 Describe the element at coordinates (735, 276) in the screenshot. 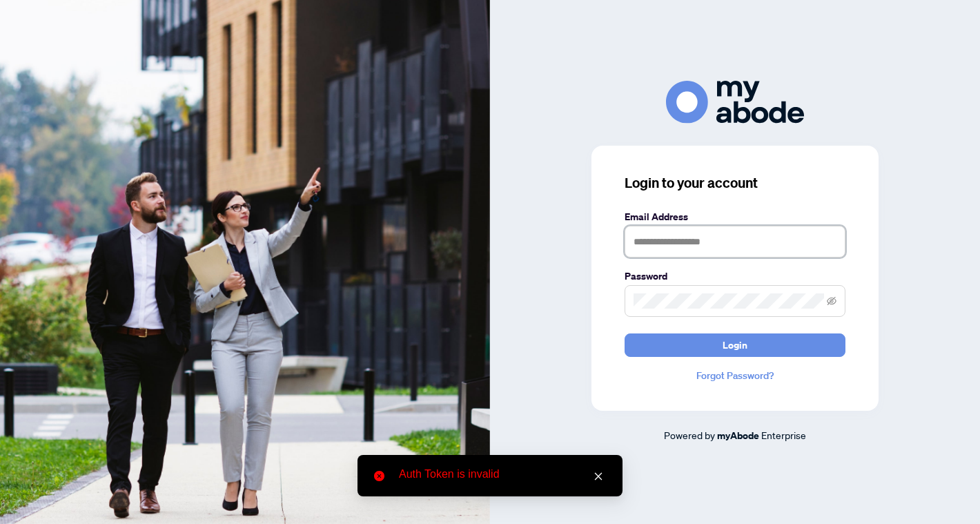

I see `label: Password` at that location.